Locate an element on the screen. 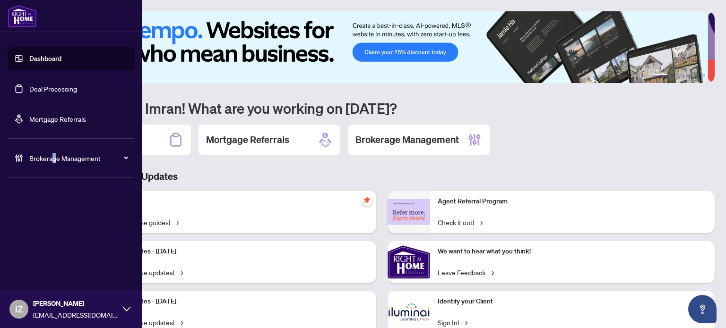  a: Dashboard is located at coordinates (45, 59).